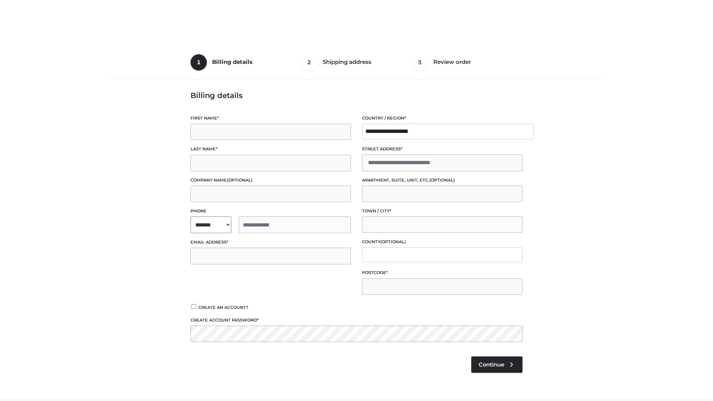  What do you see at coordinates (194, 306) in the screenshot?
I see `input: Create an account?` at bounding box center [194, 306].